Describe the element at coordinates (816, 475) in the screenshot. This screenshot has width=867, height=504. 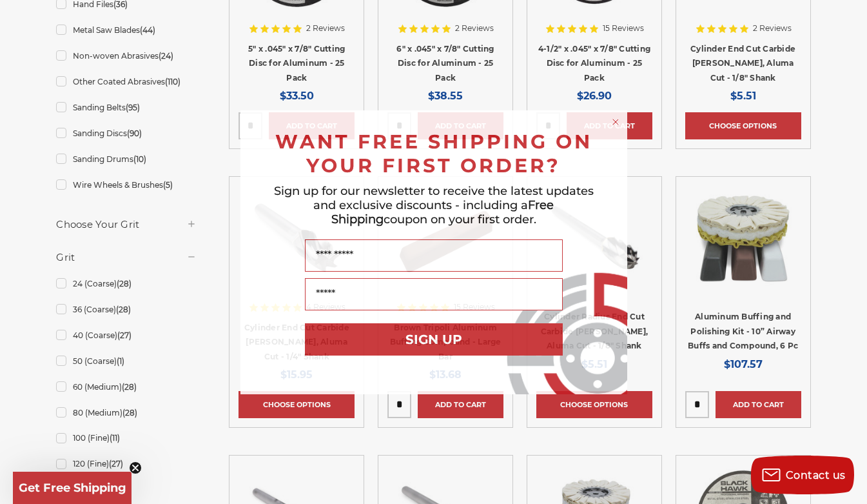
I see `span: Contact us` at that location.